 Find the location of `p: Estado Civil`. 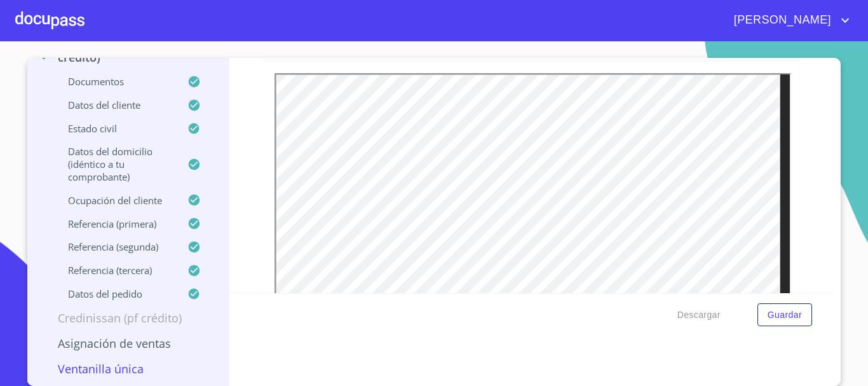

p: Estado Civil is located at coordinates (115, 128).